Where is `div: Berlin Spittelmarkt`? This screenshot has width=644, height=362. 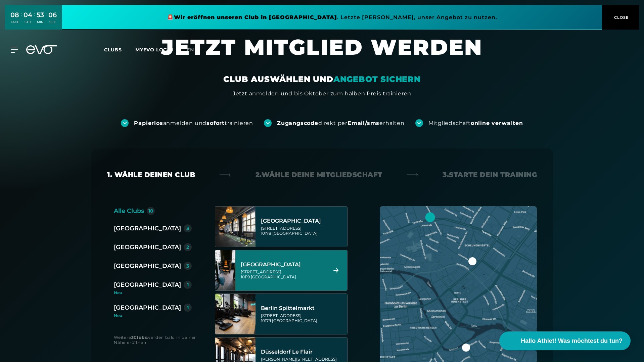 div: Berlin Spittelmarkt is located at coordinates (303, 308).